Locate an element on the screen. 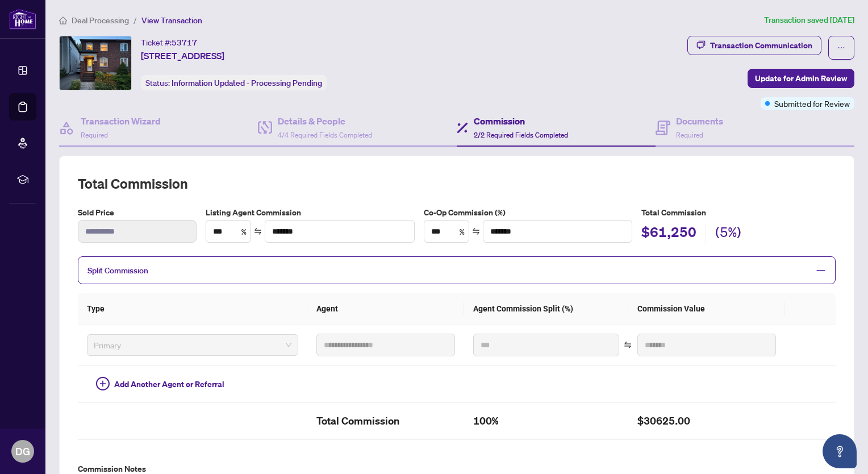 This screenshot has height=474, width=868. span: Update for Admin Review is located at coordinates (801, 78).